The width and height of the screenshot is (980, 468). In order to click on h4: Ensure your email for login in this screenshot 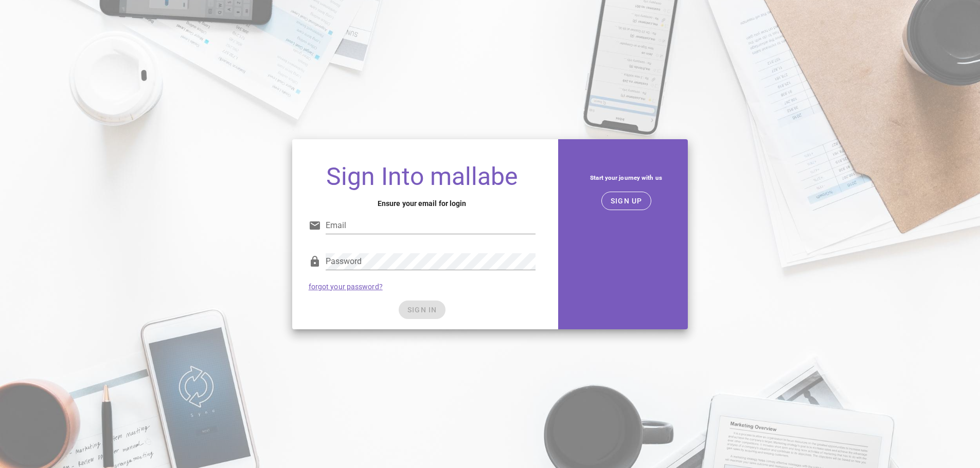, I will do `click(421, 204)`.